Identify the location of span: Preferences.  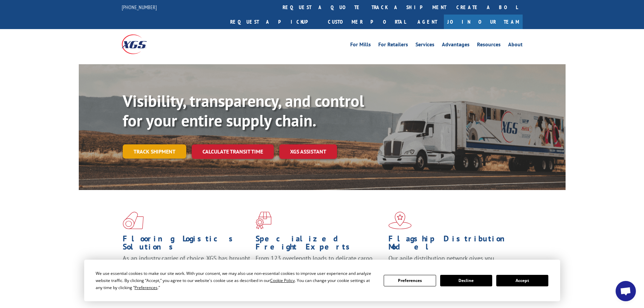
(146, 288).